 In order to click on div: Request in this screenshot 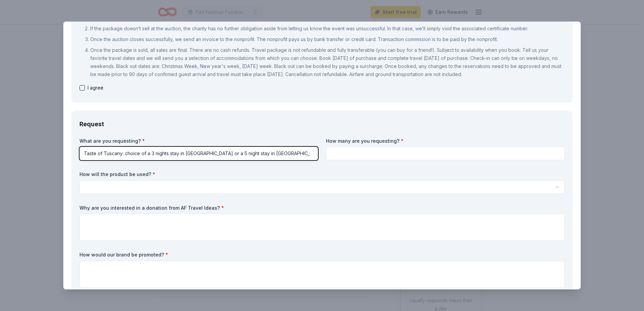, I will do `click(322, 124)`.